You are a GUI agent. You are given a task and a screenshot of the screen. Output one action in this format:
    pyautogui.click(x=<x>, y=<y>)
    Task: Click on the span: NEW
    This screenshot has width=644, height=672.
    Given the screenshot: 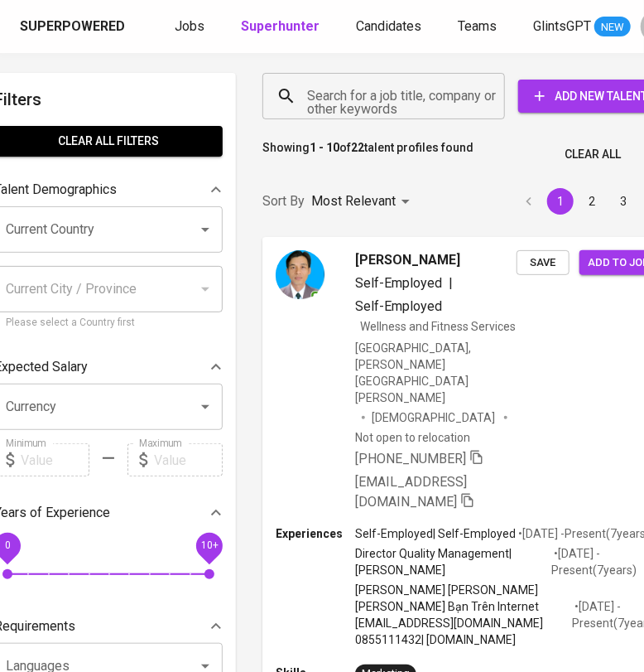 What is the action you would take?
    pyautogui.click(x=613, y=28)
    